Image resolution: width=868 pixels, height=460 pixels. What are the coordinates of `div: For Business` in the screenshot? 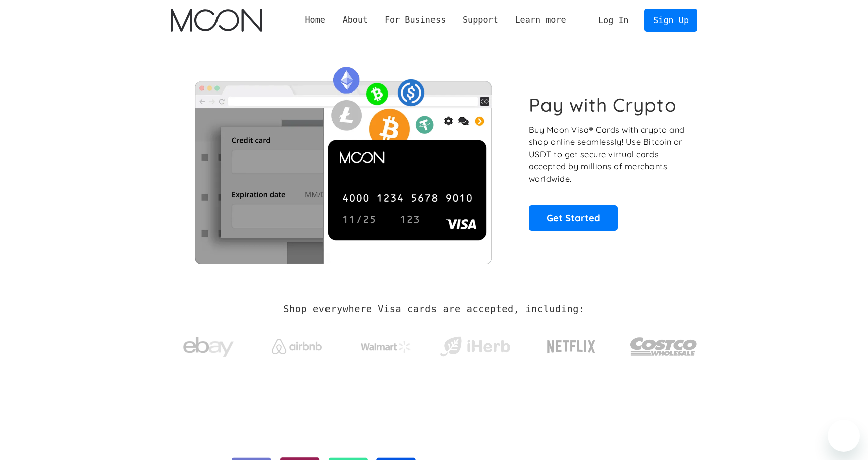 It's located at (415, 20).